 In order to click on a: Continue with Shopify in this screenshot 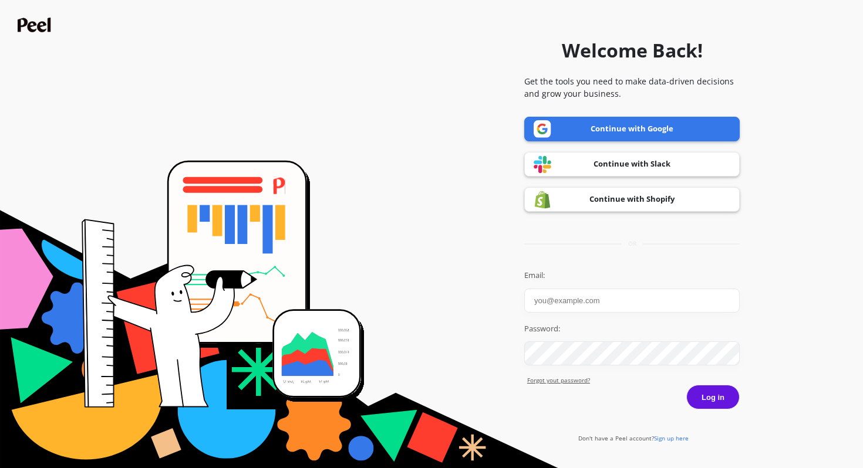, I will do `click(632, 200)`.